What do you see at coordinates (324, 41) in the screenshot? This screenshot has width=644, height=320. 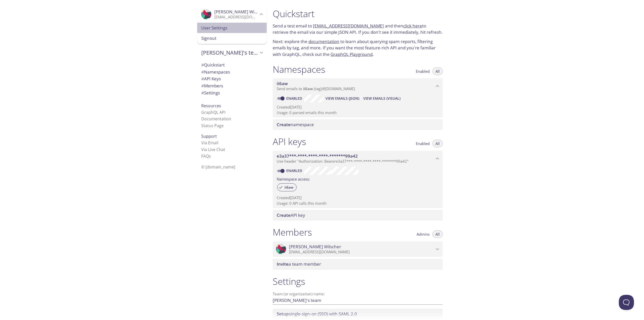 I see `a: documentation` at bounding box center [324, 41].